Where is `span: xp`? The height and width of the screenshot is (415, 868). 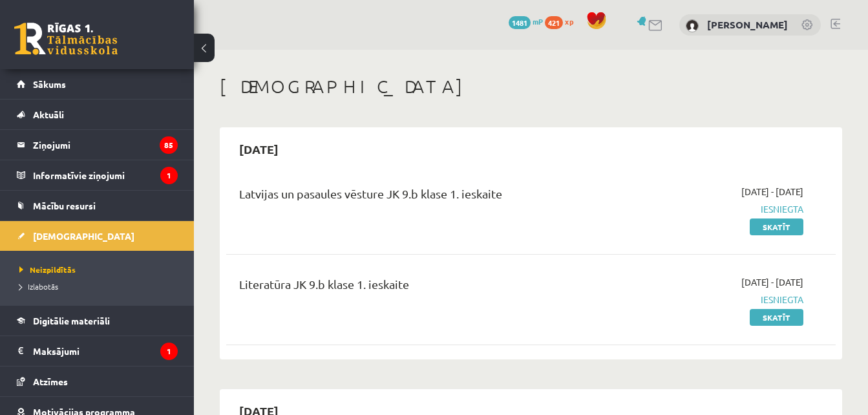
span: xp is located at coordinates (569, 21).